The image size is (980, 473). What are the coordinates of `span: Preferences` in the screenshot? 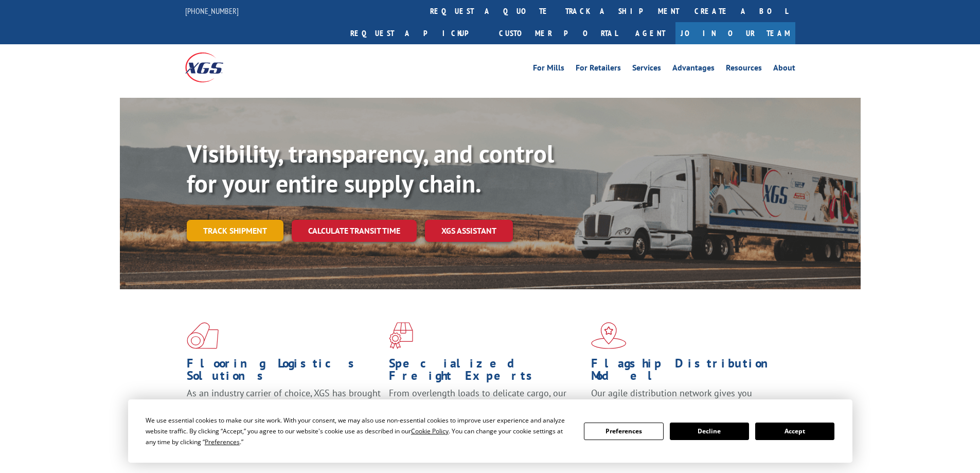 It's located at (222, 442).